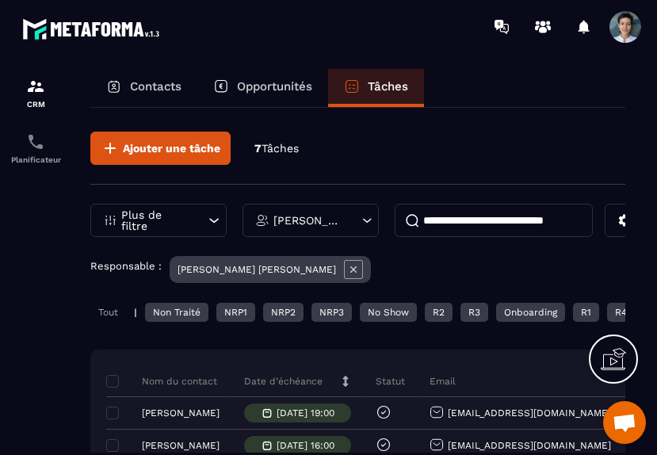 This screenshot has height=455, width=657. What do you see at coordinates (143, 88) in the screenshot?
I see `a: Contacts` at bounding box center [143, 88].